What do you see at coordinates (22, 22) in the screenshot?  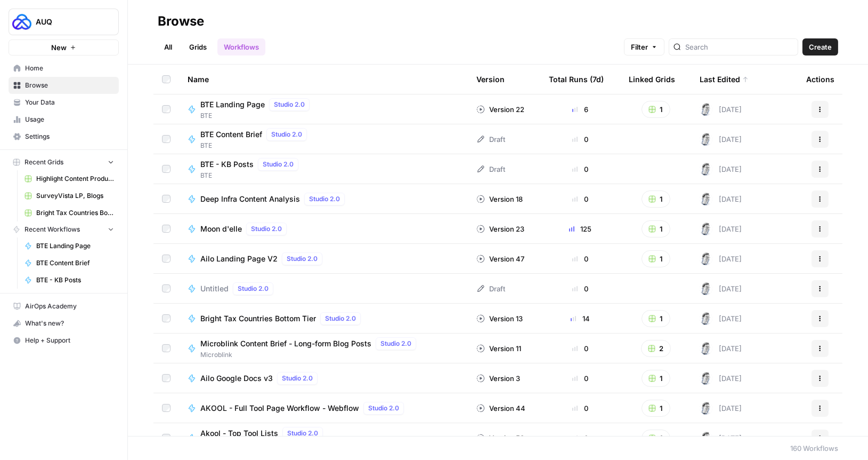 I see `img: AUQ Logo` at bounding box center [22, 22].